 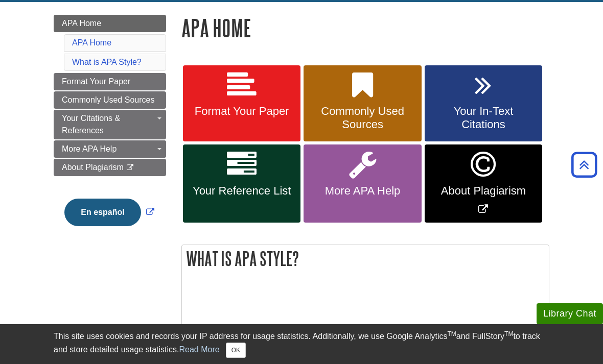 What do you see at coordinates (82, 23) in the screenshot?
I see `span: APA Home` at bounding box center [82, 23].